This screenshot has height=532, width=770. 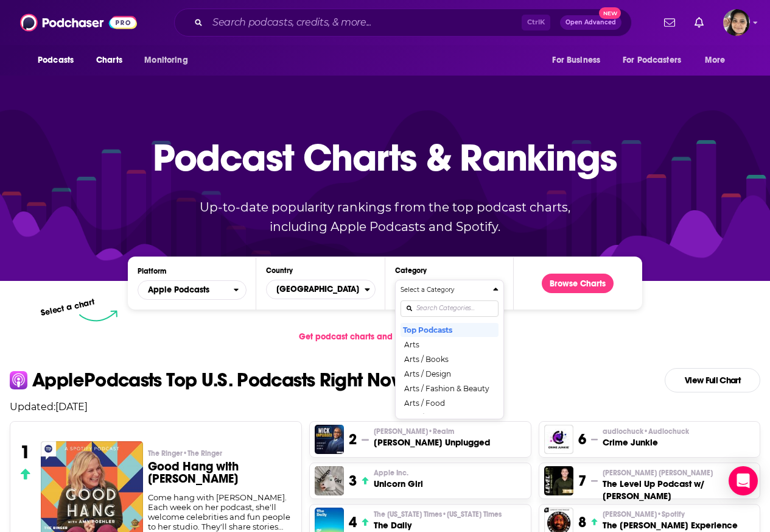 What do you see at coordinates (320, 289) in the screenshot?
I see `button: Countries` at bounding box center [320, 289].